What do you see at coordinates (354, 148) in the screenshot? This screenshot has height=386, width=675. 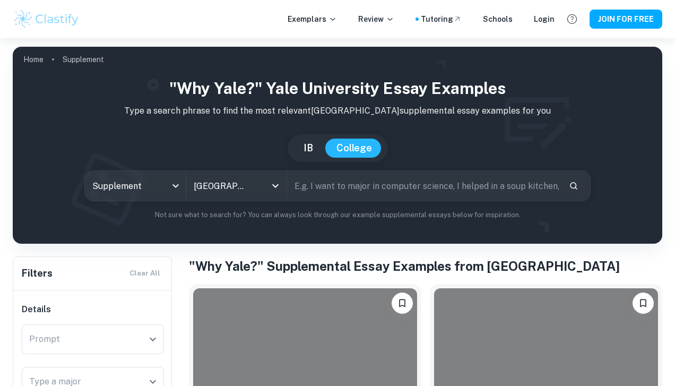 I see `button: College` at bounding box center [354, 148].